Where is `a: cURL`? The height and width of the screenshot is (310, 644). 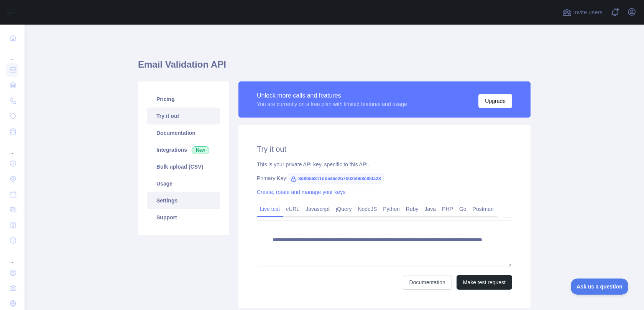 a: cURL is located at coordinates (293, 208).